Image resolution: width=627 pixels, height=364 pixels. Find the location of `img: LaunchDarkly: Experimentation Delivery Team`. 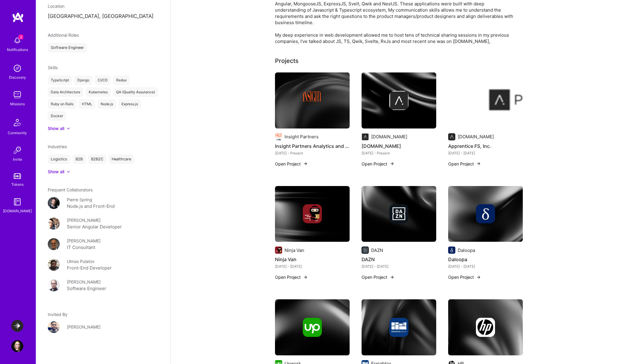

img: LaunchDarkly: Experimentation Delivery Team is located at coordinates (18, 326).